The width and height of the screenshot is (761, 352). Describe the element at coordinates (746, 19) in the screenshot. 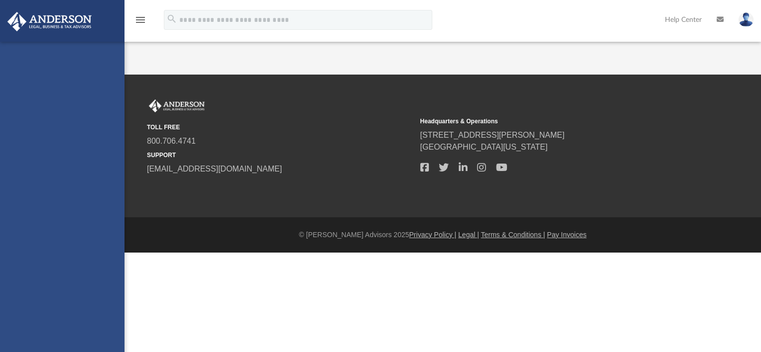

I see `img: User Pic` at that location.